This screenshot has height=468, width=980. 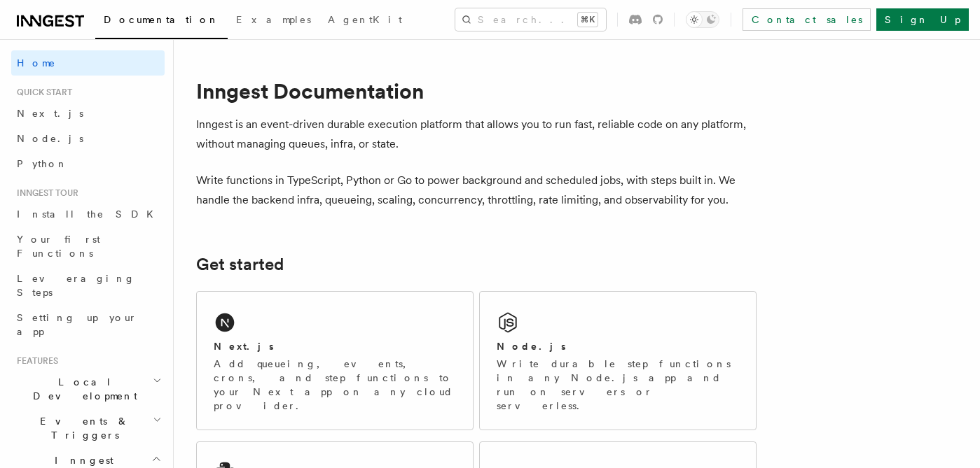 What do you see at coordinates (87, 428) in the screenshot?
I see `button: Events & Triggers` at bounding box center [87, 428].